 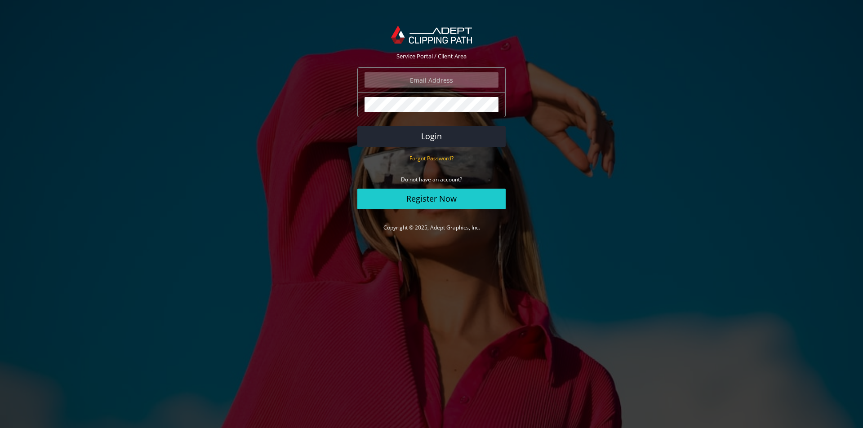 I want to click on button: Login, so click(x=431, y=137).